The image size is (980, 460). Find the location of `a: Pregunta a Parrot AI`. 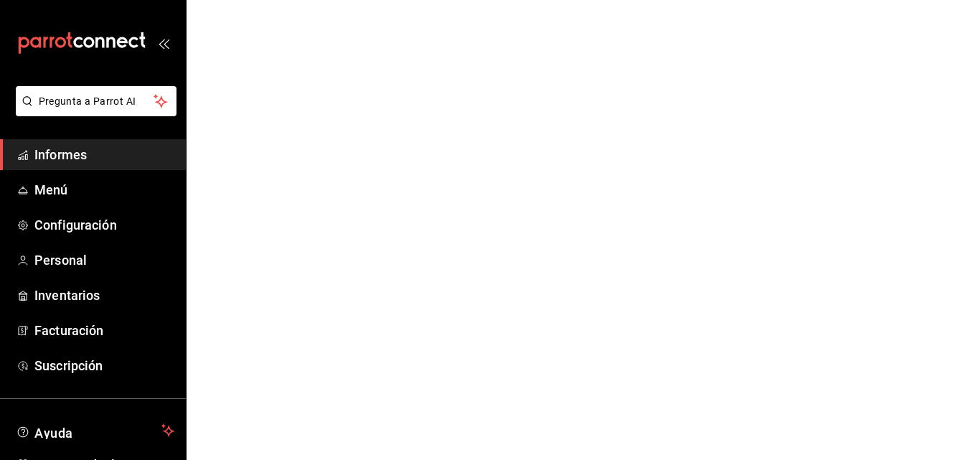

a: Pregunta a Parrot AI is located at coordinates (94, 111).